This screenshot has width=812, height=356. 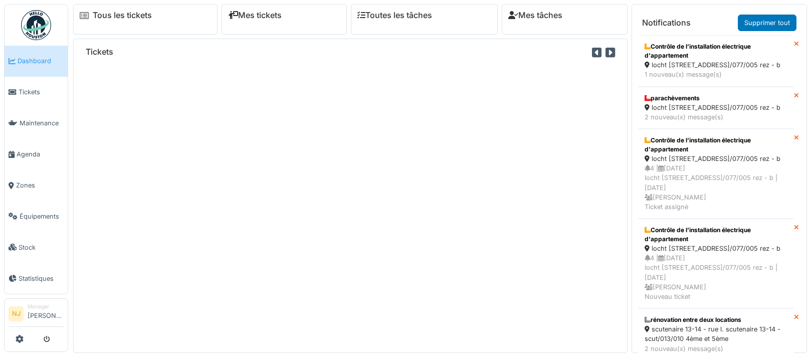 I want to click on a: Tous les tickets, so click(x=122, y=15).